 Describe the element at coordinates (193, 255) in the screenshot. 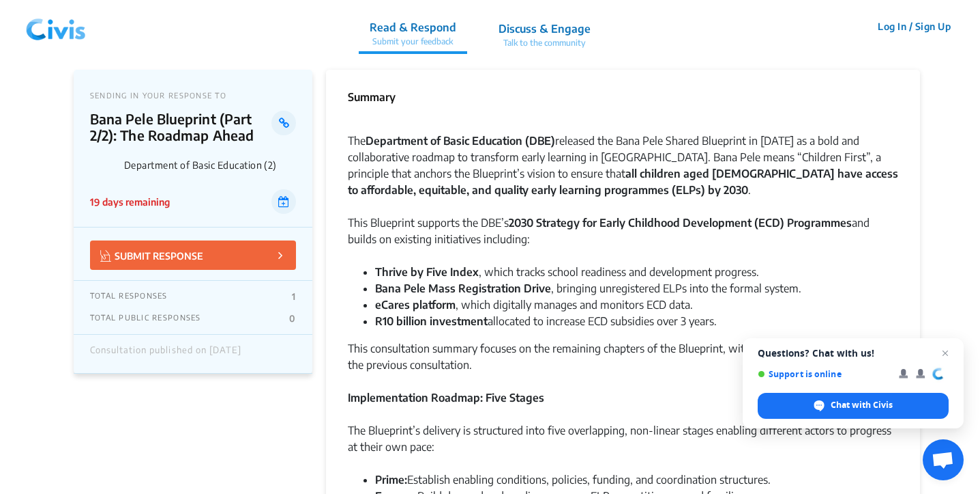

I see `button: SUBMIT RESPONSE` at that location.